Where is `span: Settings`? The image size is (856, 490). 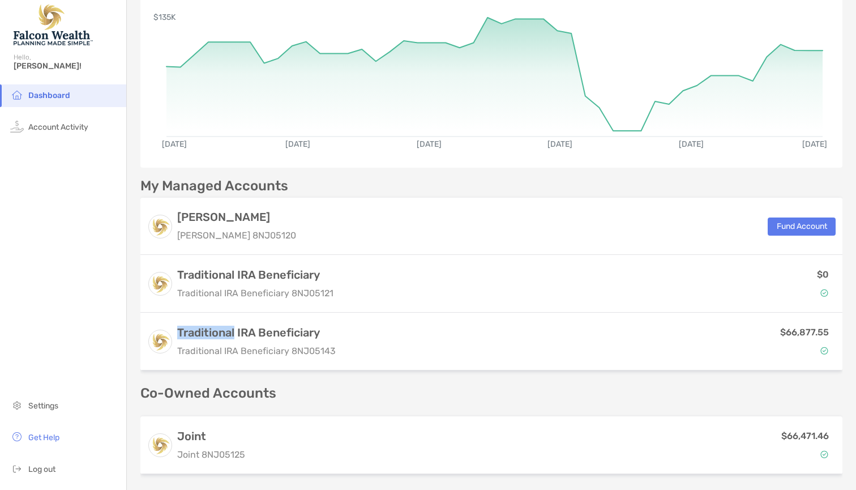
span: Settings is located at coordinates (43, 405).